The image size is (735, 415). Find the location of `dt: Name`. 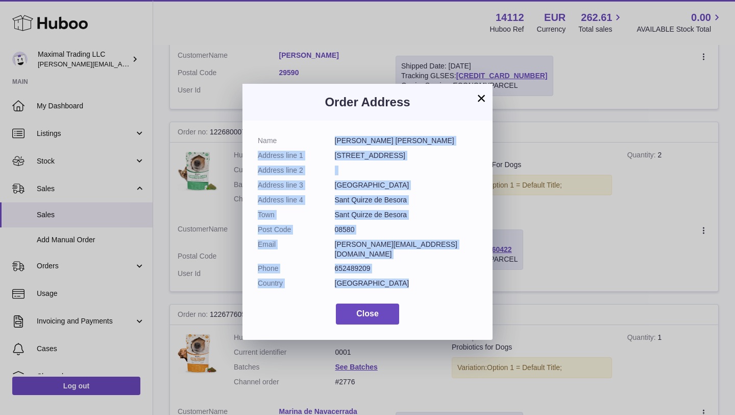

dt: Name is located at coordinates (296, 140).